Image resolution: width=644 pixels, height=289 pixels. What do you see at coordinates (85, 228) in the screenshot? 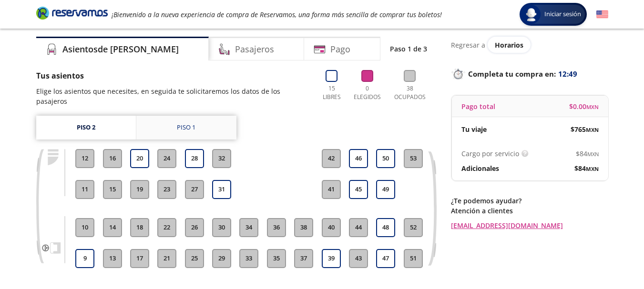
I see `button: 10` at bounding box center [85, 228].